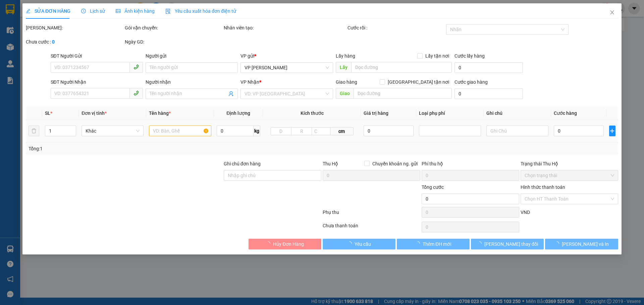  I want to click on div: Chưa cước :, so click(75, 42).